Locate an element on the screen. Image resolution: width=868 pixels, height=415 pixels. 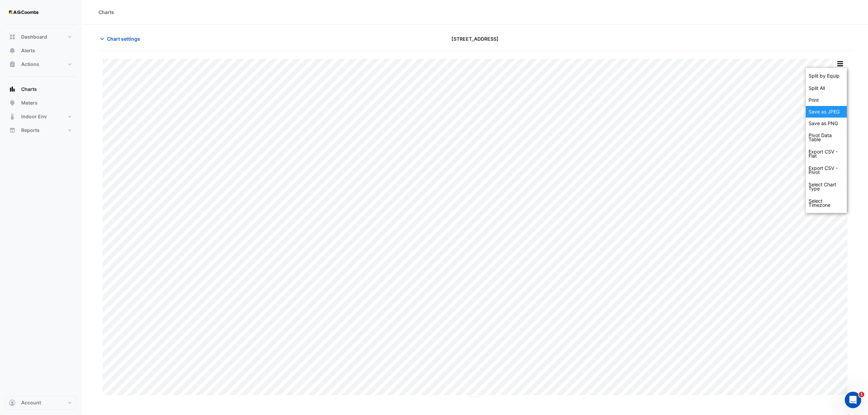
div: Select Chart Type is located at coordinates (826, 187).